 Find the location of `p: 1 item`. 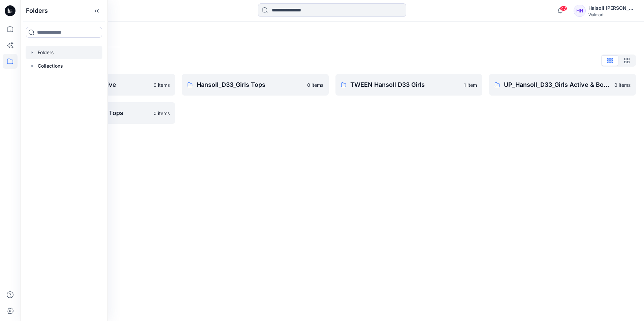

p: 1 item is located at coordinates (470, 85).